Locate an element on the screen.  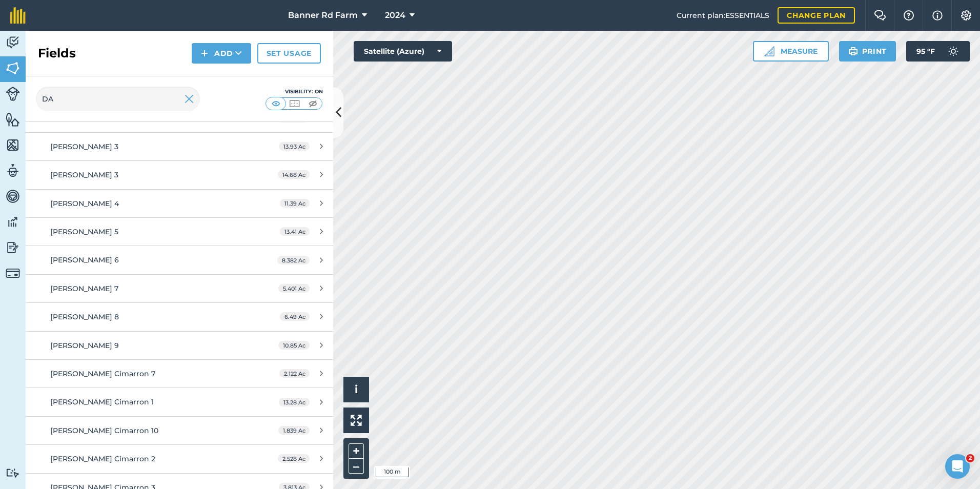
img: svg+xml;base64,PHN2ZyB4bWxucz0iaHR0cDovL3d3dy53My5vcmcvMjAwMC9zdmciIHdpZHRoPSIxNyIgaGVpZ2h0PSIxNy... is located at coordinates (937, 16).